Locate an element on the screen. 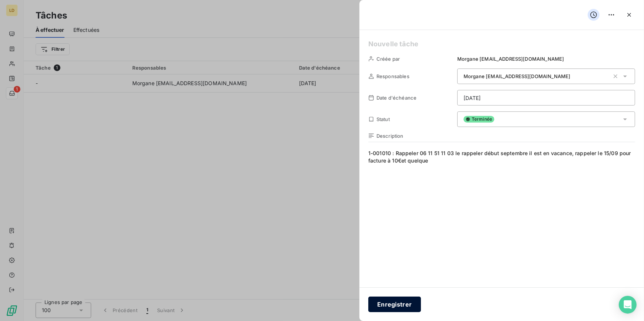  span: Responsables is located at coordinates (393, 76).